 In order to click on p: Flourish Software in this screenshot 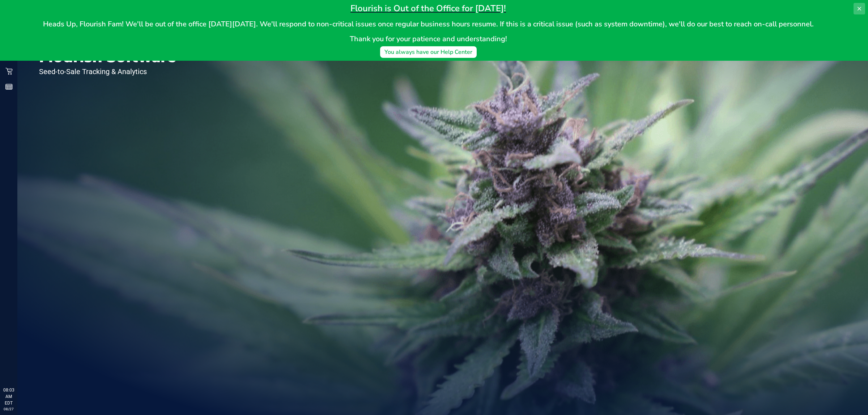, I will do `click(107, 57)`.